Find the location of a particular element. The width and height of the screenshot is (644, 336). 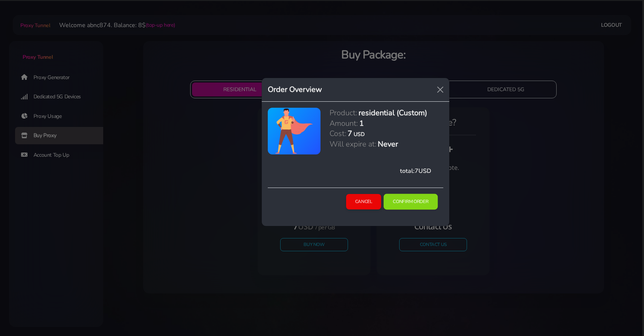

h5: Will expire at: is located at coordinates (353, 144).